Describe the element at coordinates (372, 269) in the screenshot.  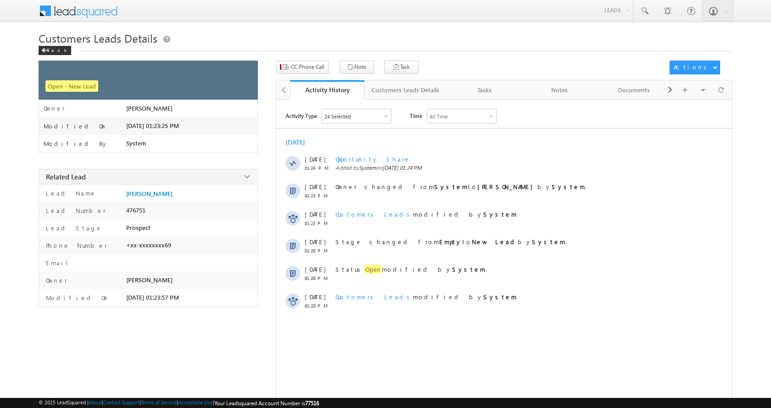
I see `span: Open` at that location.